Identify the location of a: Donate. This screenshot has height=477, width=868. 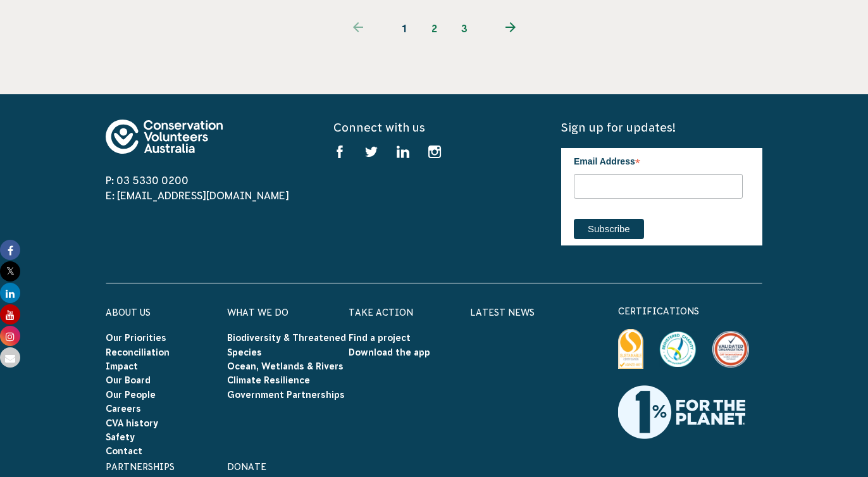
(247, 467).